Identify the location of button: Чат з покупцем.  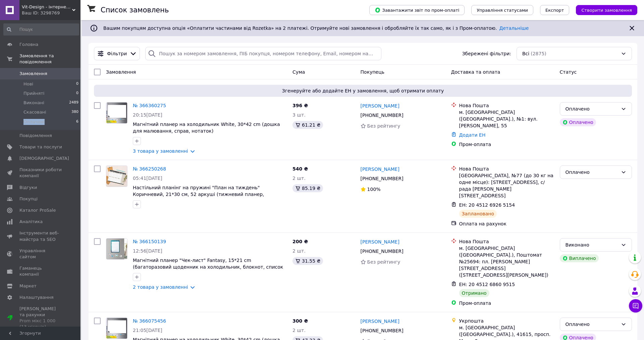
(636, 306).